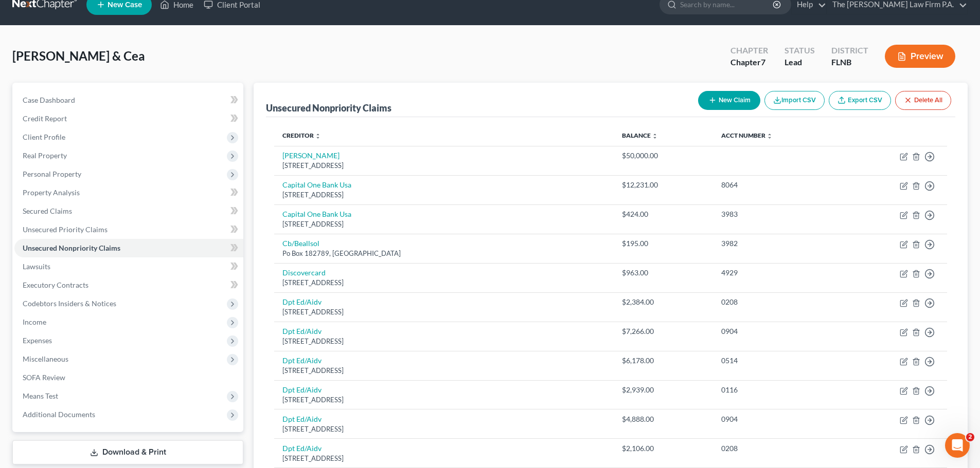  Describe the element at coordinates (663, 419) in the screenshot. I see `div: $4,888.00` at that location.